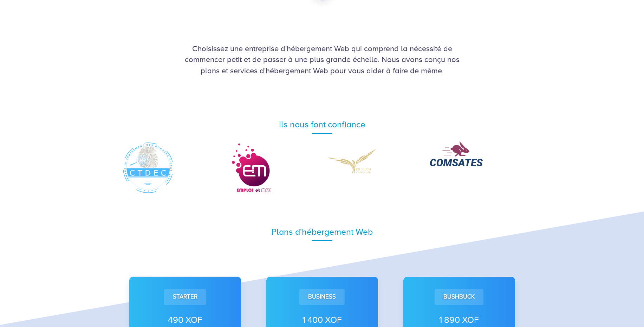 The height and width of the screenshot is (327, 644). What do you see at coordinates (185, 297) in the screenshot?
I see `div: Starter` at bounding box center [185, 297].